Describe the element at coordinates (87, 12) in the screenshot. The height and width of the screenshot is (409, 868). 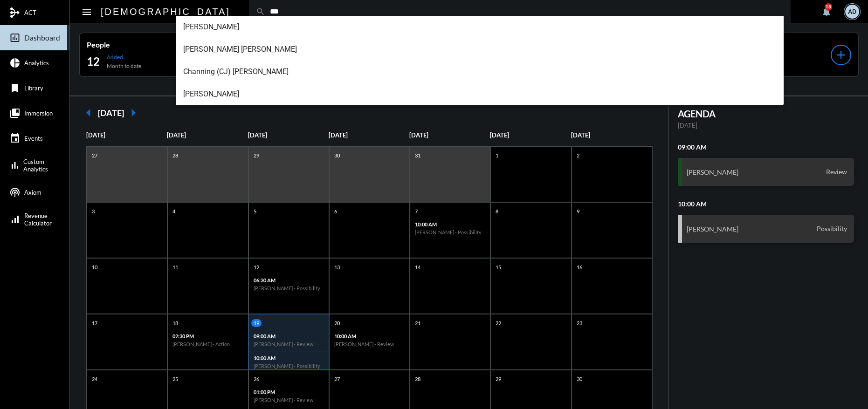
I see `button: Toggle sidenav` at that location.